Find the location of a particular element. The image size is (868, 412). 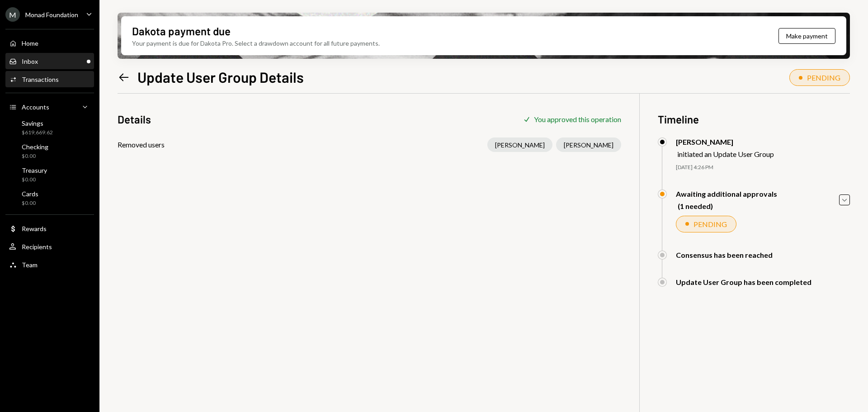

div: Monad Foundation is located at coordinates (52, 14).